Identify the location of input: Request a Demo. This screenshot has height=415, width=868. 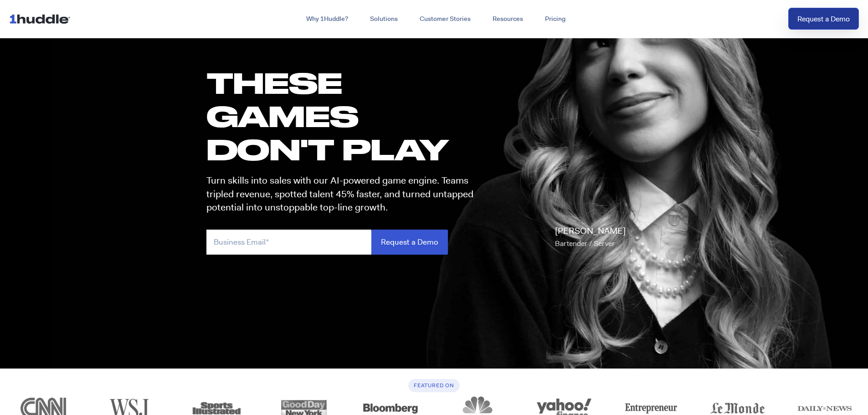
(409, 242).